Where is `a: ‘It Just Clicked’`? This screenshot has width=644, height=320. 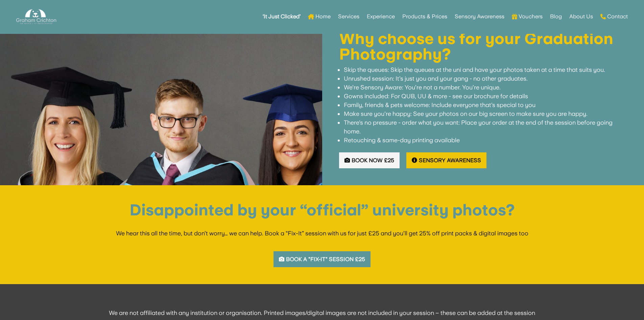 a: ‘It Just Clicked’ is located at coordinates (282, 17).